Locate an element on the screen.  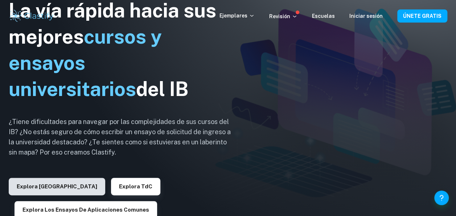
span: ensayos universitarios is located at coordinates (72, 76).